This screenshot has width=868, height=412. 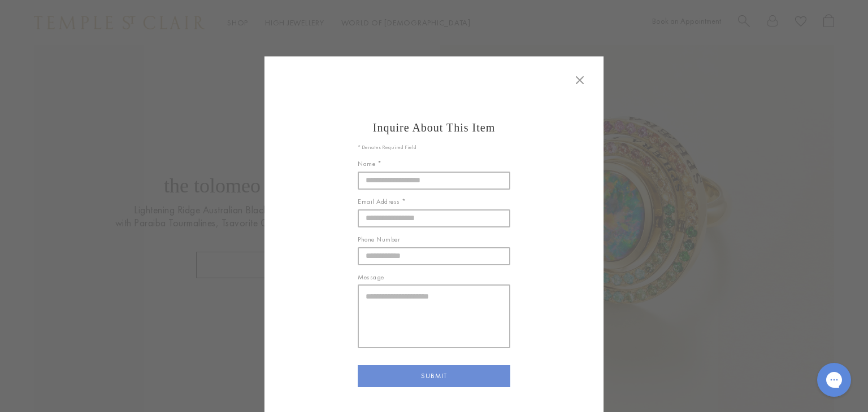 I want to click on label: Name *, so click(x=434, y=164).